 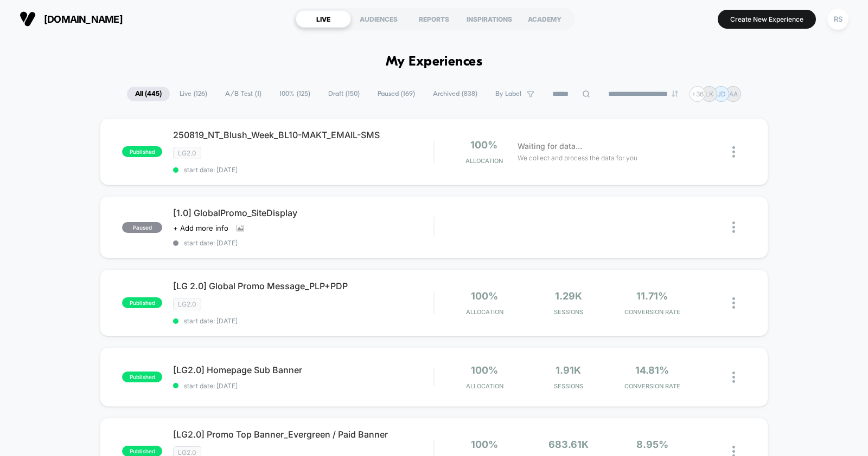 I want to click on span: 250819_NT_Blush_Week_BL10-MAKT_EMAIL-SMS, so click(x=303, y=135).